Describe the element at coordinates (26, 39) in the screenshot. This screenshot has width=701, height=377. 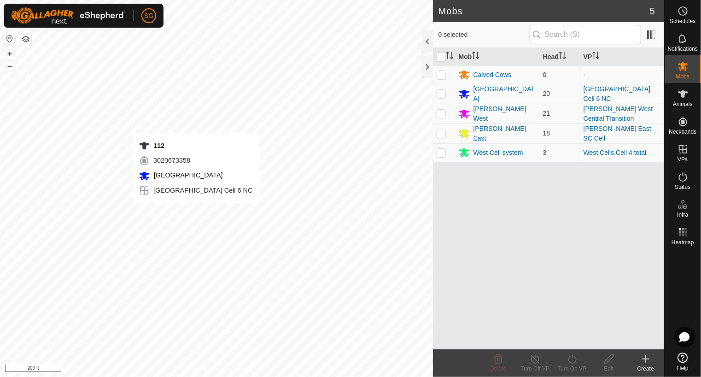
I see `button: Map Layers` at that location.